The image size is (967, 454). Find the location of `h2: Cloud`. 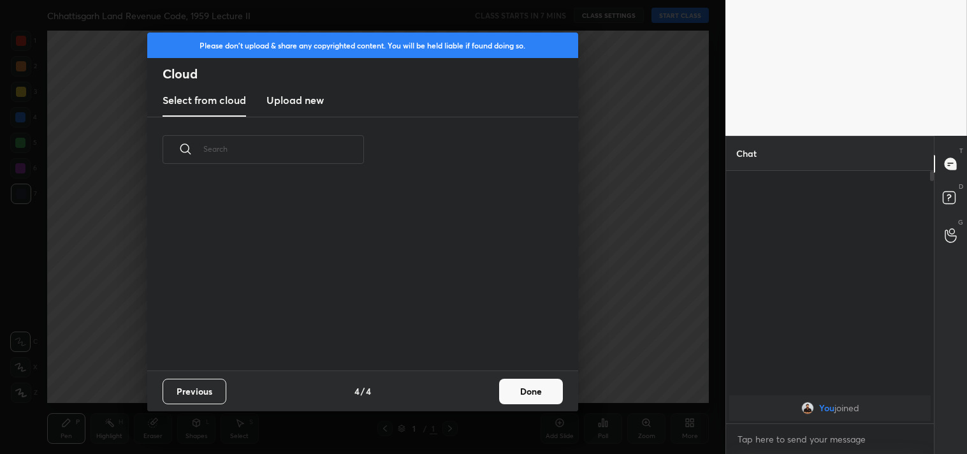

h2: Cloud is located at coordinates (370, 74).